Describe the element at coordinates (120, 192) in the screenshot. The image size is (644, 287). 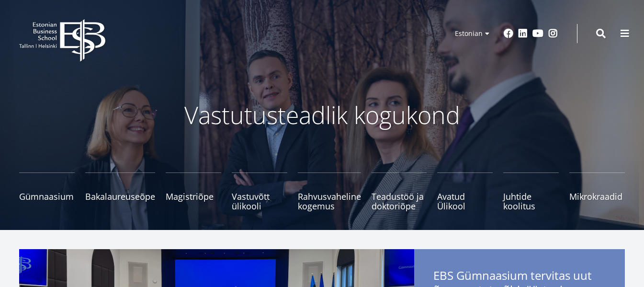
I see `a: Bakalaureuseõpe` at that location.